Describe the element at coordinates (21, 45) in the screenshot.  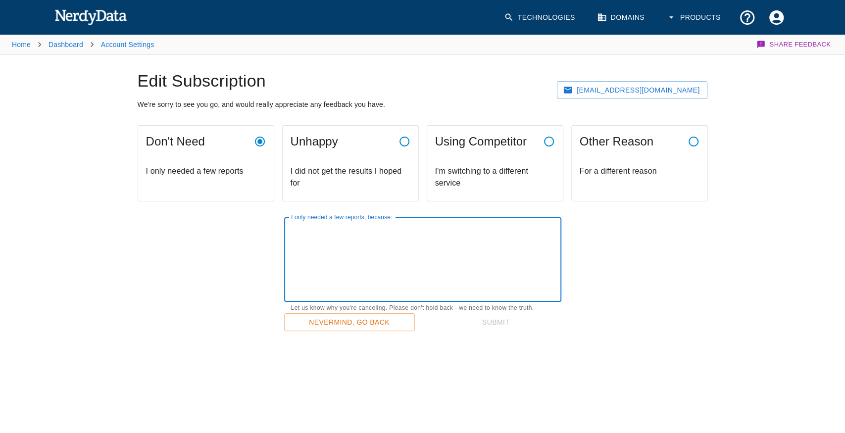
I see `a: Home` at that location.